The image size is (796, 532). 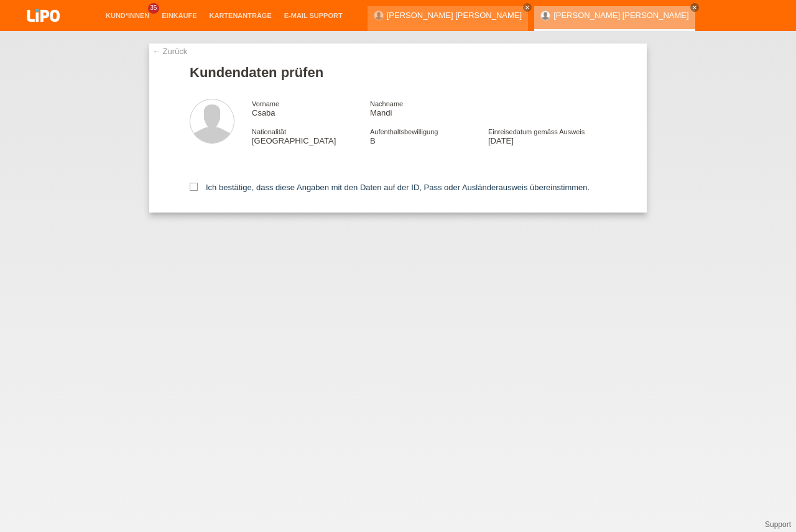 What do you see at coordinates (241, 16) in the screenshot?
I see `a: Kartenanträge` at bounding box center [241, 16].